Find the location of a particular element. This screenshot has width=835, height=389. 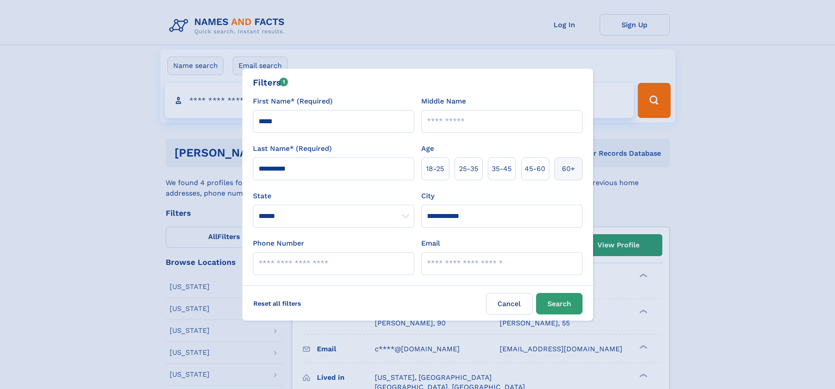

label: City is located at coordinates (428, 196).